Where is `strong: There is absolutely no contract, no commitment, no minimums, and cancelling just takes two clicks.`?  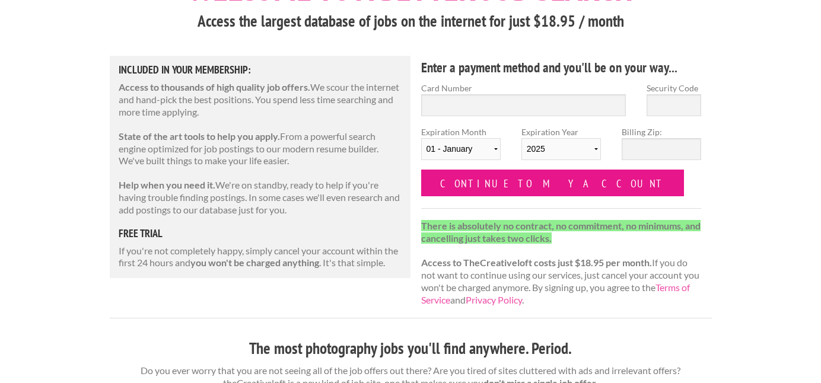
strong: There is absolutely no contract, no commitment, no minimums, and cancelling just takes two clicks. is located at coordinates (560, 232).